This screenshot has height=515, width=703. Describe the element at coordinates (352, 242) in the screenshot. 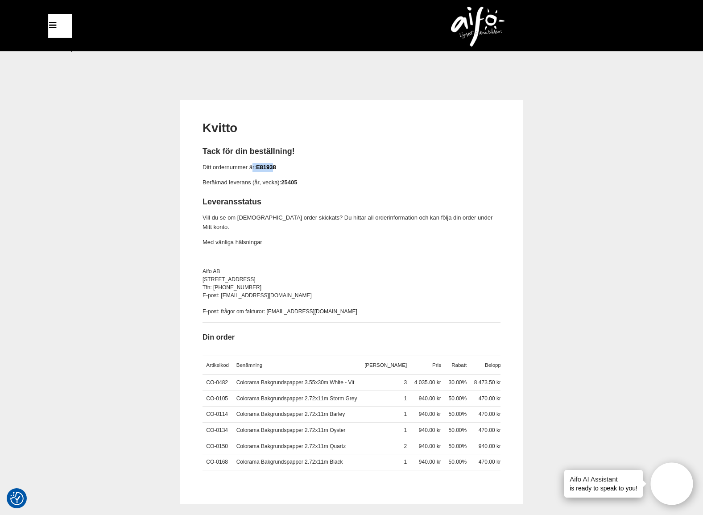

I see `p: Med vänliga hälsningar` at that location.